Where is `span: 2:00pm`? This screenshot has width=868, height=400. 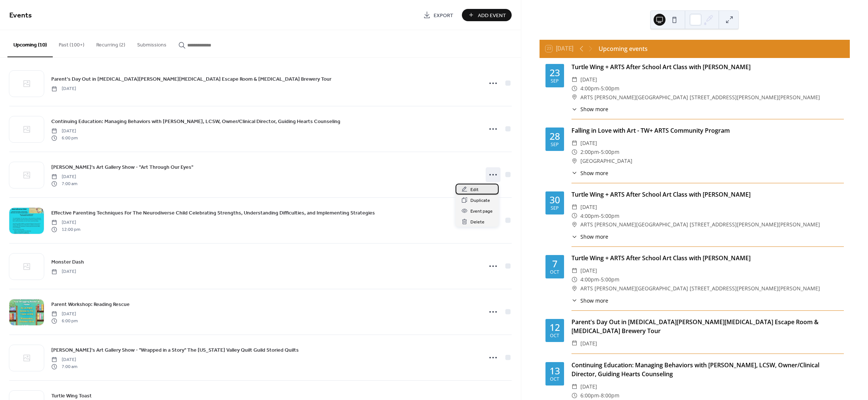 span: 2:00pm is located at coordinates (590, 152).